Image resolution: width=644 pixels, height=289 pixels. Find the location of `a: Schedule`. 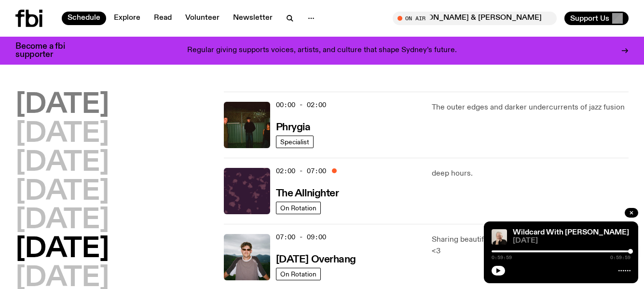

a: Schedule is located at coordinates (84, 18).